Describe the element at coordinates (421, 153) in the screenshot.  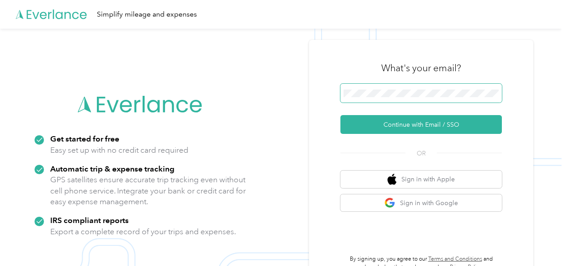
I see `span: OR` at that location.